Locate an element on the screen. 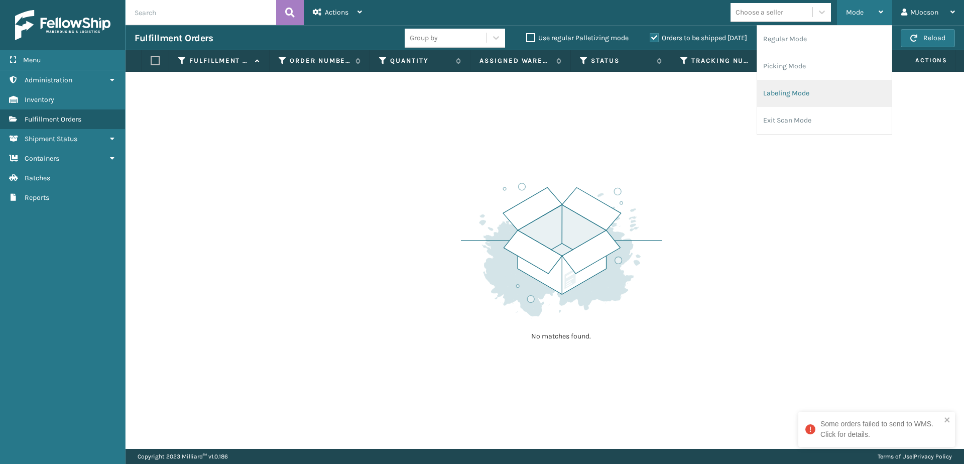 The image size is (964, 464). h3: Fulfillment Orders is located at coordinates (174, 38).